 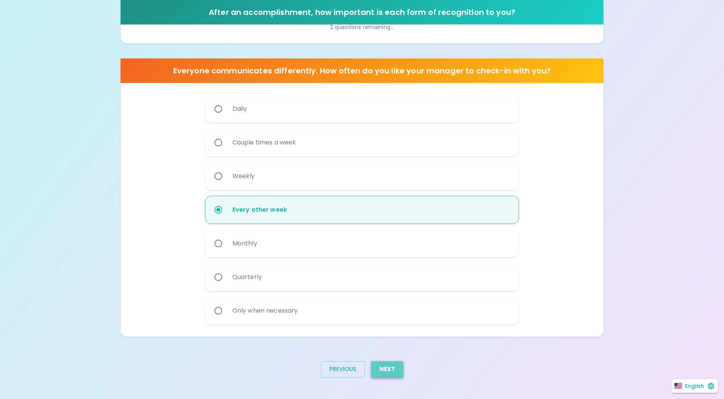 What do you see at coordinates (695, 386) in the screenshot?
I see `p: English` at bounding box center [695, 386].